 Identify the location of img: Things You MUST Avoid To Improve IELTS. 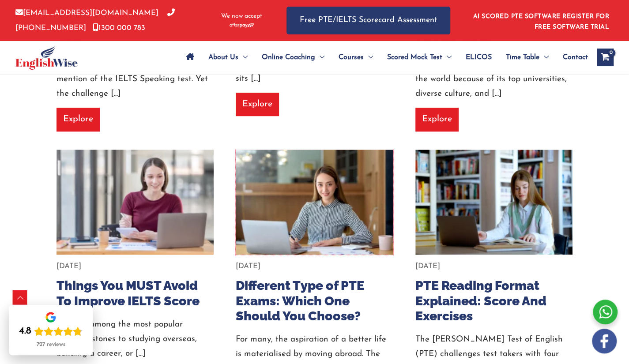
(135, 202).